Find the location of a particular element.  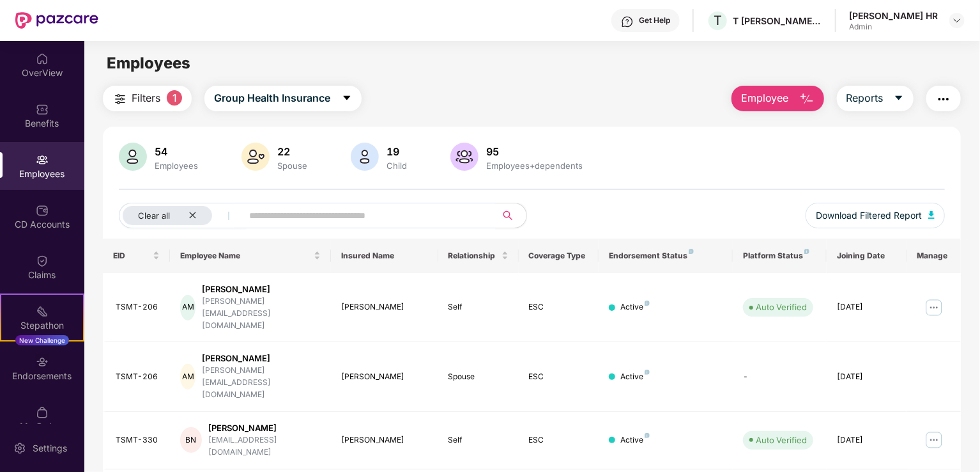

div: Stepathon is located at coordinates (42, 326).